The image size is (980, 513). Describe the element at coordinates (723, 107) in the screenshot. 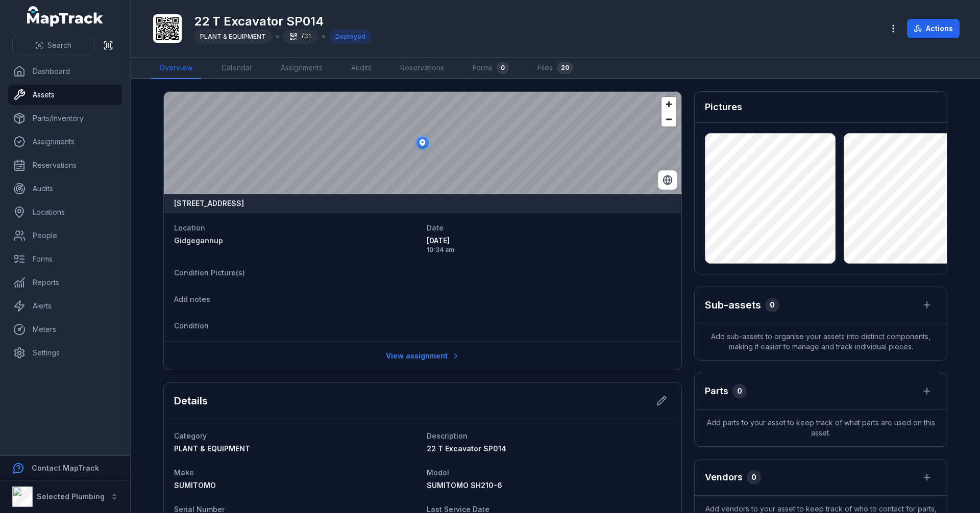

I see `h3: Pictures` at that location.